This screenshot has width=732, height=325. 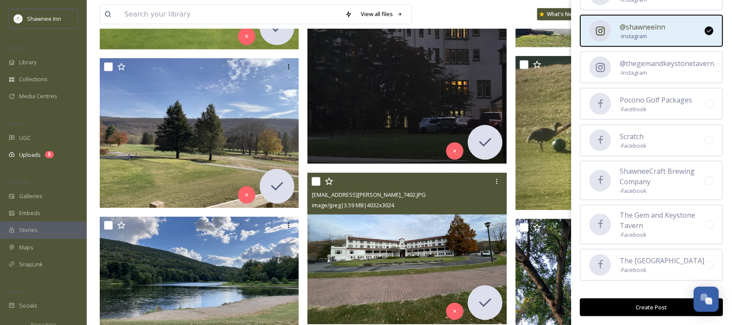 I want to click on span: UGC, so click(x=25, y=138).